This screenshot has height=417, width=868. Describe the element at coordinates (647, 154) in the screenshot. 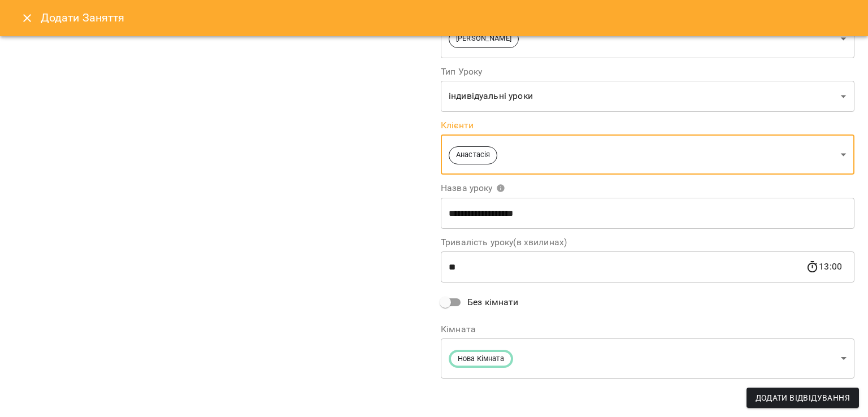

I see `div: Анастасія` at that location.